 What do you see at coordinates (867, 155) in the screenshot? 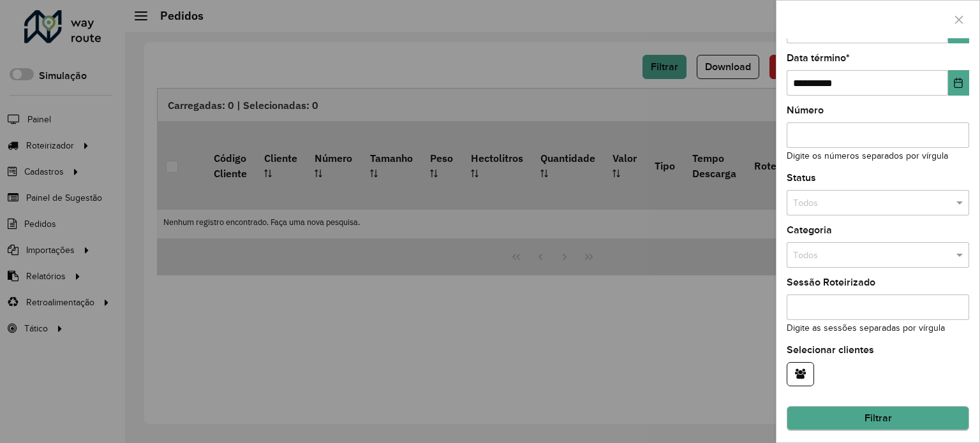
I see `small: Digite os números separados por vírgula` at bounding box center [867, 155].